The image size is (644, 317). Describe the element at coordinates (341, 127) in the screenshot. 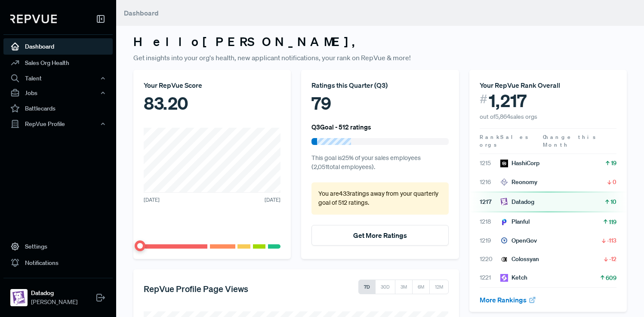

I see `h6: Q3 Goal - 512 ratings` at that location.